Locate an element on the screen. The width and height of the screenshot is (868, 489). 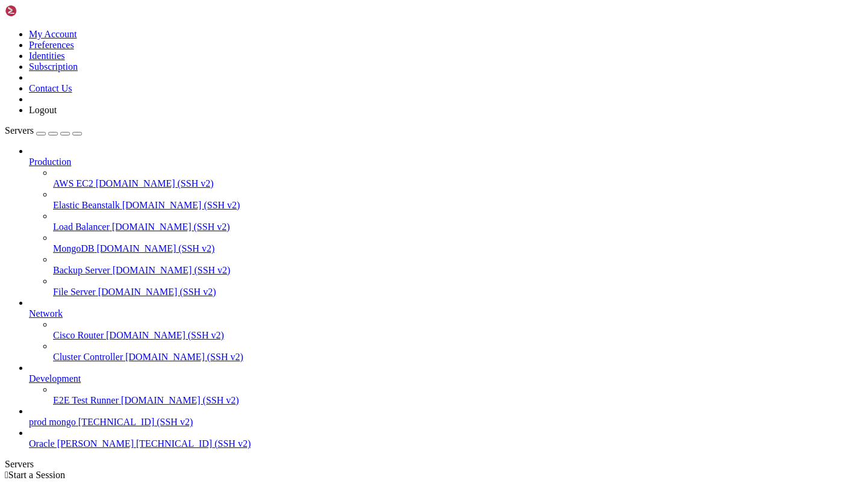
a: Network is located at coordinates (446, 314).